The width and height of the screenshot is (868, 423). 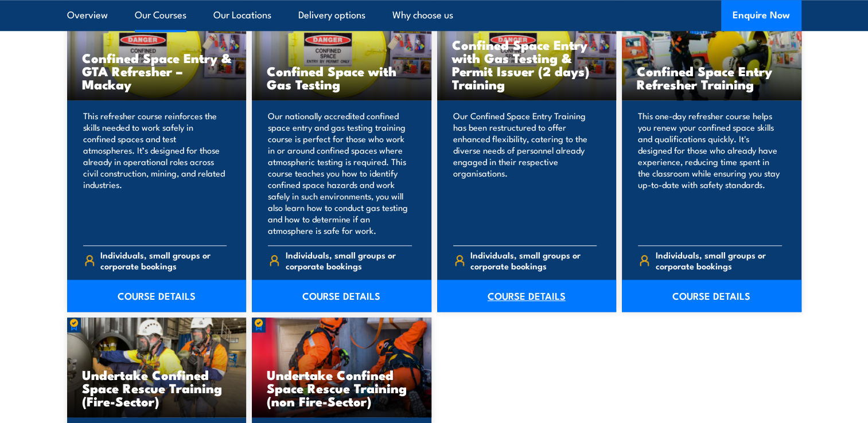 I want to click on h3: Undertake Confined Space Rescue Training (Fire-Sector), so click(x=157, y=388).